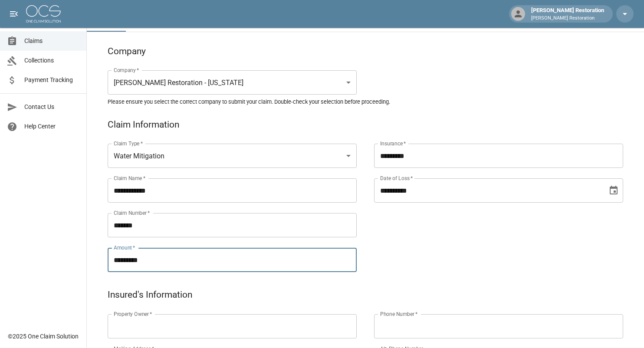 The width and height of the screenshot is (644, 348). What do you see at coordinates (43, 336) in the screenshot?
I see `div: © 2025 One Claim Solution` at bounding box center [43, 336].